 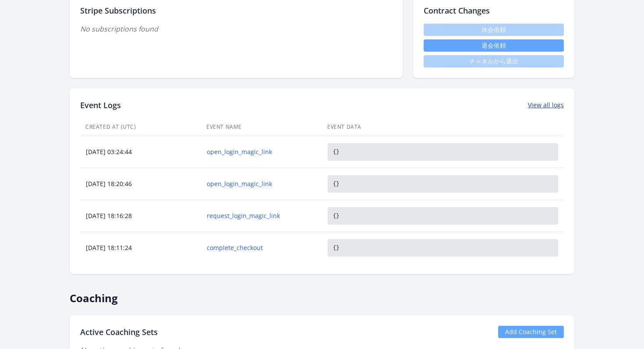 What do you see at coordinates (443, 127) in the screenshot?
I see `th: Event Data` at bounding box center [443, 127].